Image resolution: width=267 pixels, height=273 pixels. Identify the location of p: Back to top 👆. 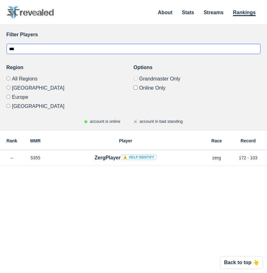
(242, 262).